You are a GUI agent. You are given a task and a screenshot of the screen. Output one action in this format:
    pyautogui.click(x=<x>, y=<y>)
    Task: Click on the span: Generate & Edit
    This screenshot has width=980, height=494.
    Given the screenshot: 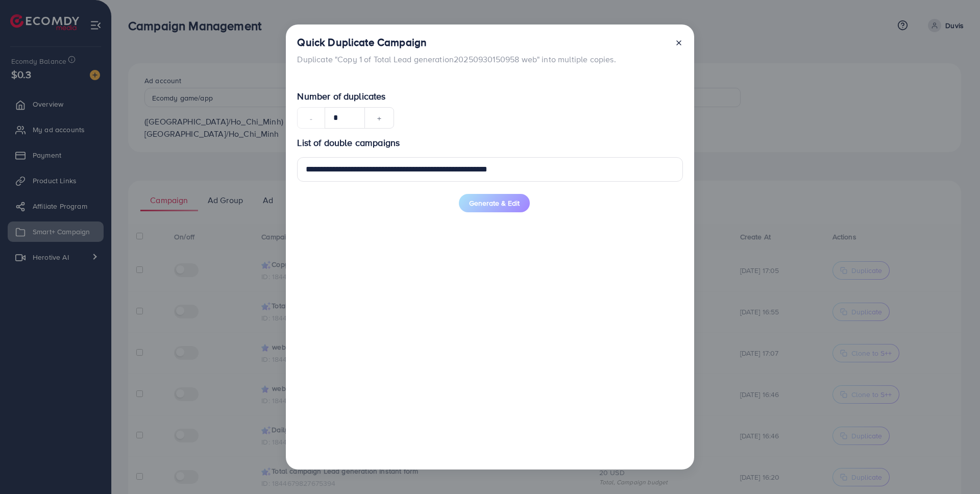 What is the action you would take?
    pyautogui.click(x=494, y=203)
    